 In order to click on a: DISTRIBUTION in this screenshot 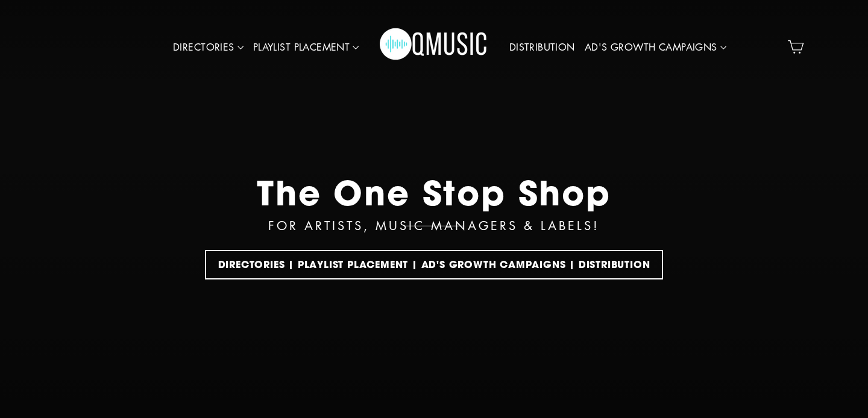, I will do `click(542, 48)`.